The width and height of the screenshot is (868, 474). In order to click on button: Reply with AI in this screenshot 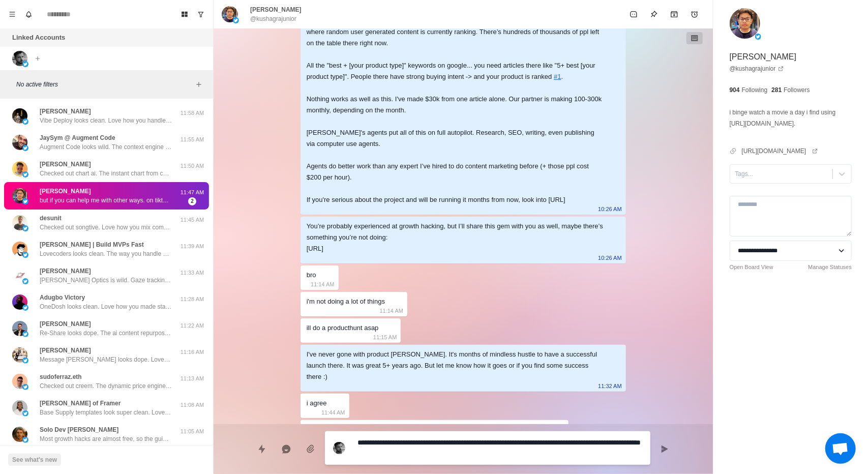, I will do `click(286, 449)`.